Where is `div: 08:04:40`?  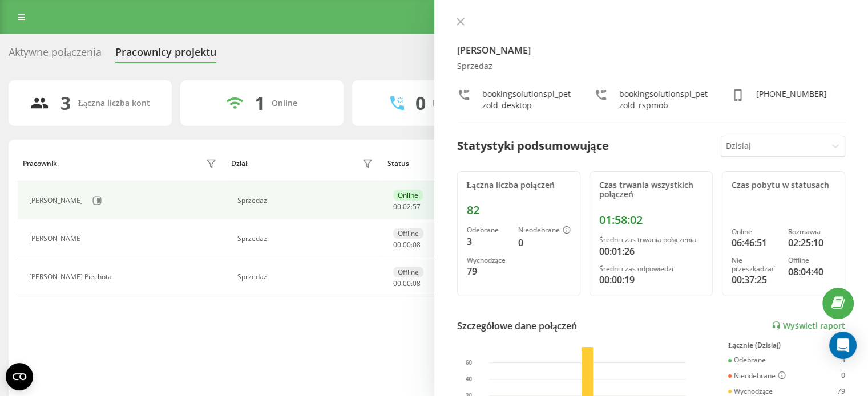 div: 08:04:40 is located at coordinates (812, 272).